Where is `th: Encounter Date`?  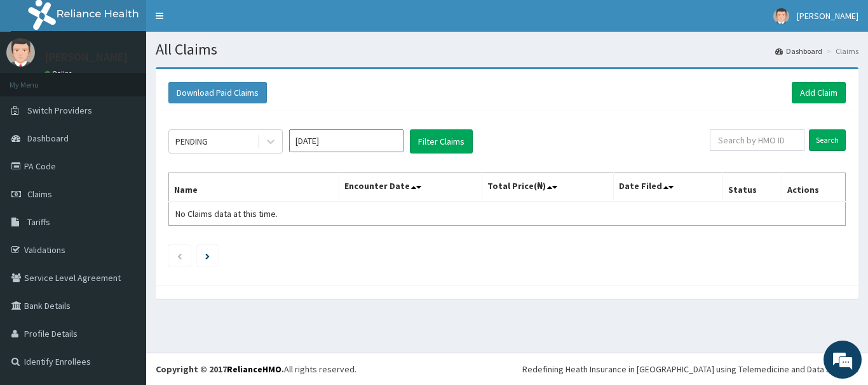 th: Encounter Date is located at coordinates (410, 188).